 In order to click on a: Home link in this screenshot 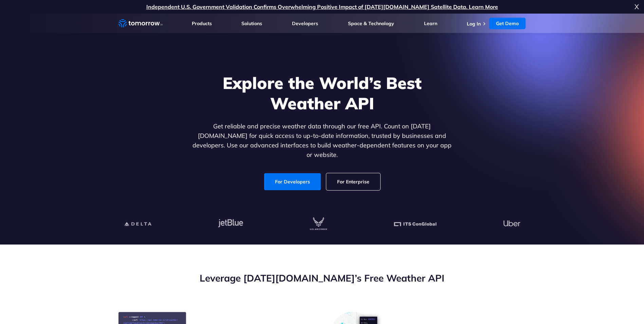, I will do `click(141, 23)`.